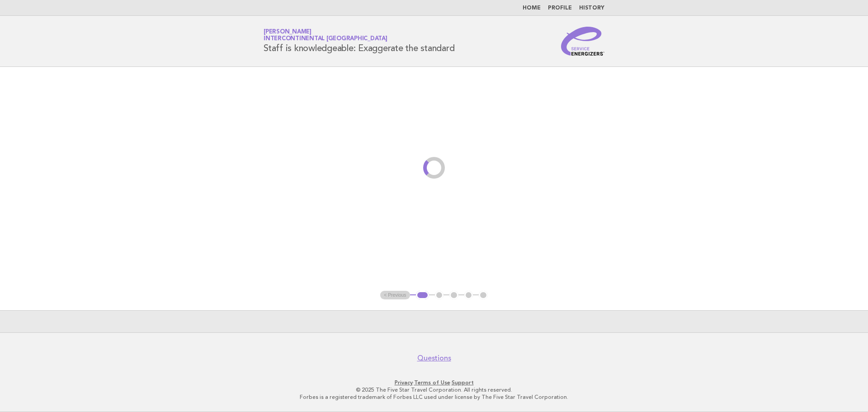  I want to click on a: Terms of Use, so click(432, 383).